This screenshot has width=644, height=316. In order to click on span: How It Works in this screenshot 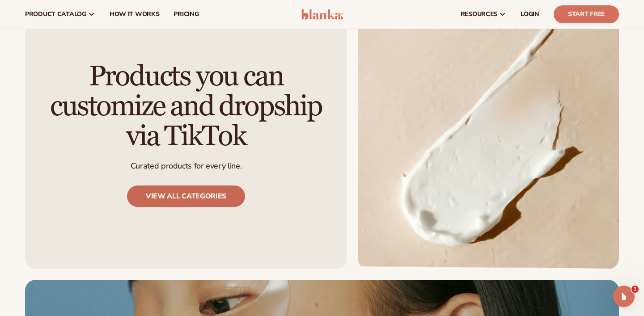, I will do `click(135, 14)`.